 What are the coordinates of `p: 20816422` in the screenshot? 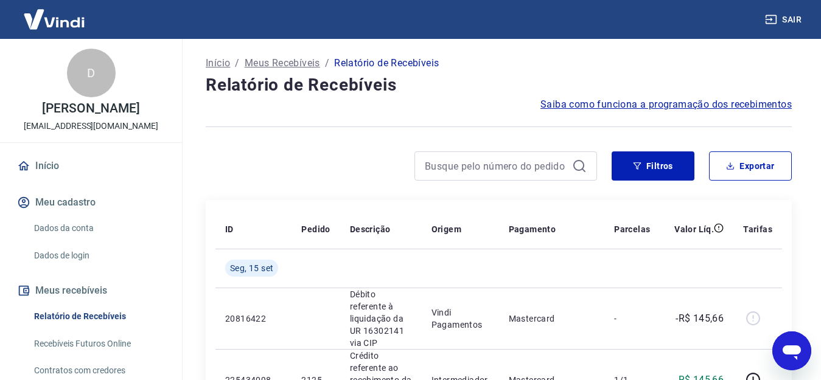 It's located at (253, 319).